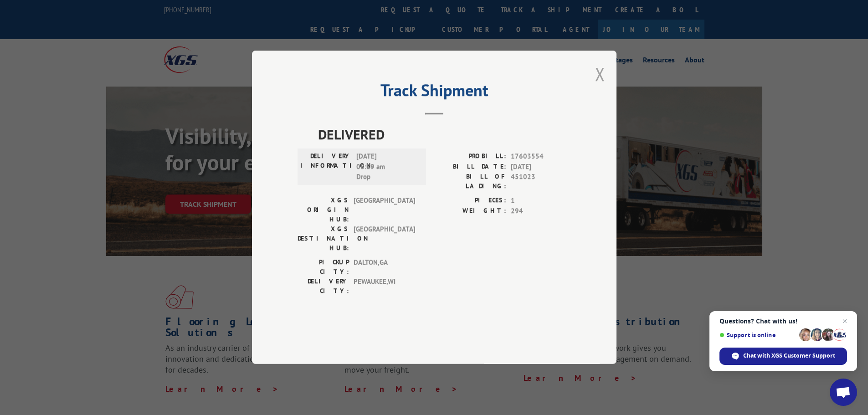 The image size is (868, 415). What do you see at coordinates (470, 167) in the screenshot?
I see `label: BILL DATE:` at bounding box center [470, 167].